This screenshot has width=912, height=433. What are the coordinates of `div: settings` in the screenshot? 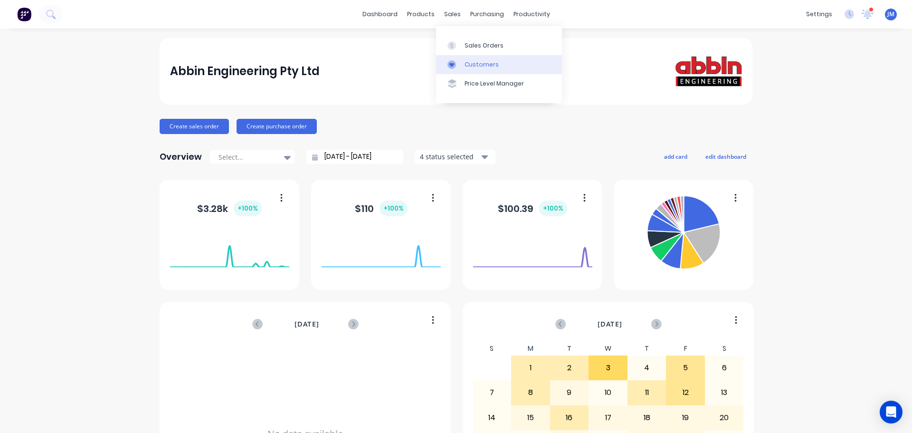 It's located at (818, 14).